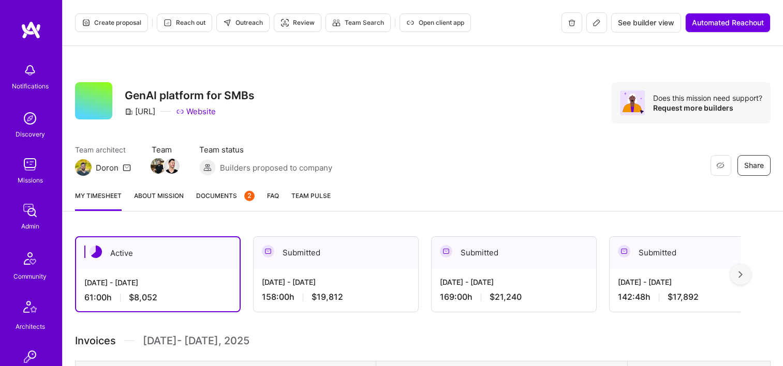  What do you see at coordinates (754, 166) in the screenshot?
I see `button: Share` at bounding box center [754, 166].